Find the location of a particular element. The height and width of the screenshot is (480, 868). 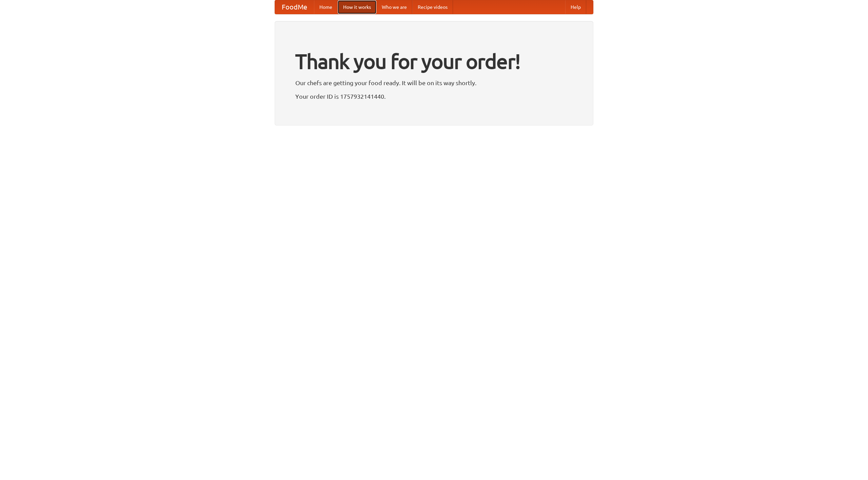

p: Your order ID is 1757932141440. is located at coordinates (434, 96).